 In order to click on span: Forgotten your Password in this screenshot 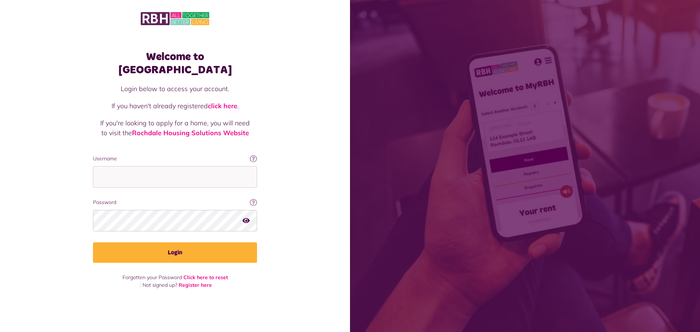, I will do `click(152, 278)`.